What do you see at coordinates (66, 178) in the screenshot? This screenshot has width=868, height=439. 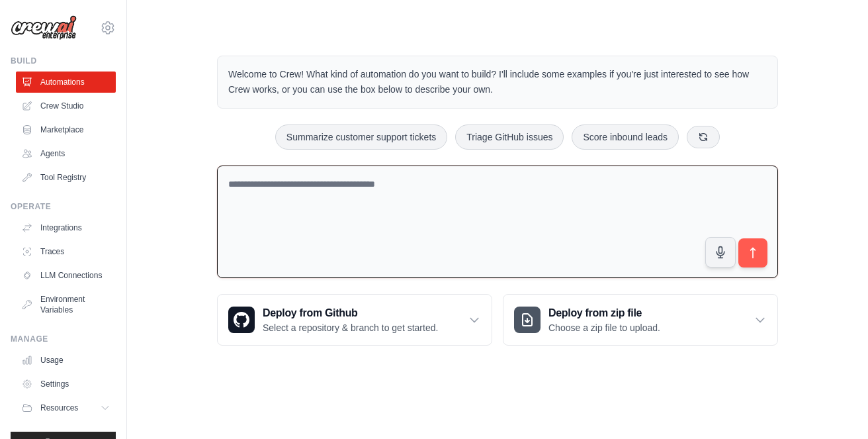 I see `a: Tool Registry` at bounding box center [66, 178].